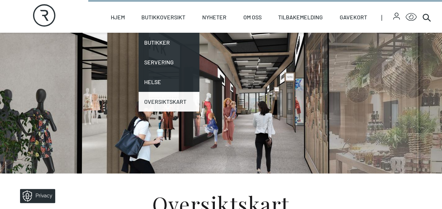 The image size is (442, 209). I want to click on a: Nyheter, so click(214, 17).